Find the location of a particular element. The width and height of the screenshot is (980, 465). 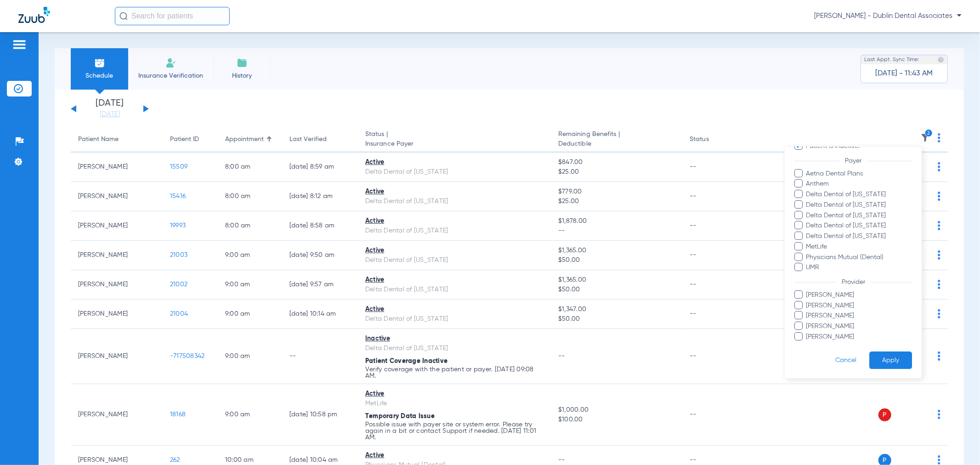

span: MetLife is located at coordinates (860, 247).